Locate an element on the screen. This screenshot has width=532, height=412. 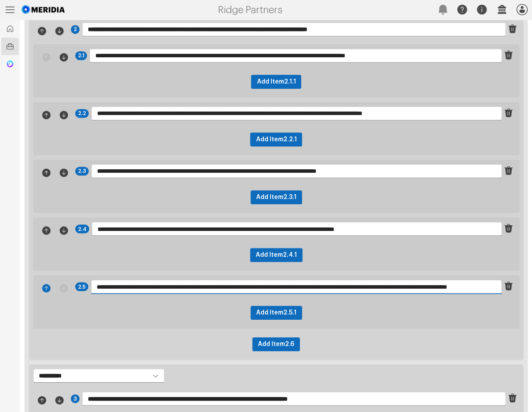
div: 2.3 is located at coordinates (81, 171).